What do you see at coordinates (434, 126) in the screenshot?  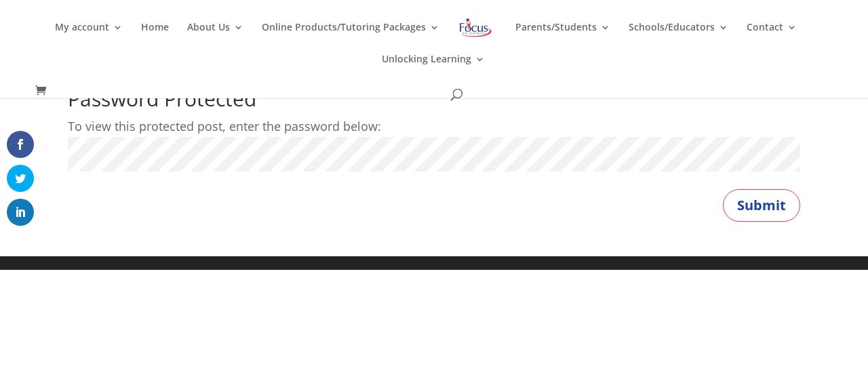 I see `p: To view this protected post, enter the password below:` at bounding box center [434, 126].